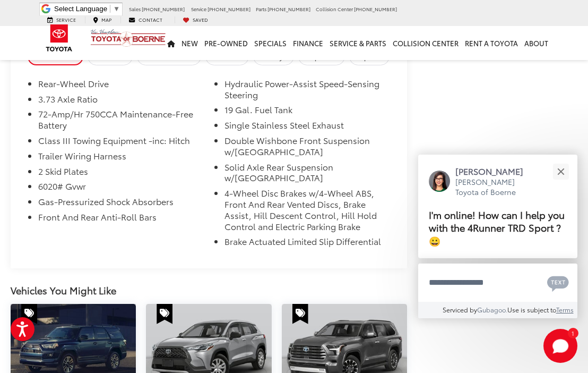 Image resolution: width=588 pixels, height=373 pixels. Describe the element at coordinates (121, 173) in the screenshot. I see `li: 2 Skid Plates` at that location.